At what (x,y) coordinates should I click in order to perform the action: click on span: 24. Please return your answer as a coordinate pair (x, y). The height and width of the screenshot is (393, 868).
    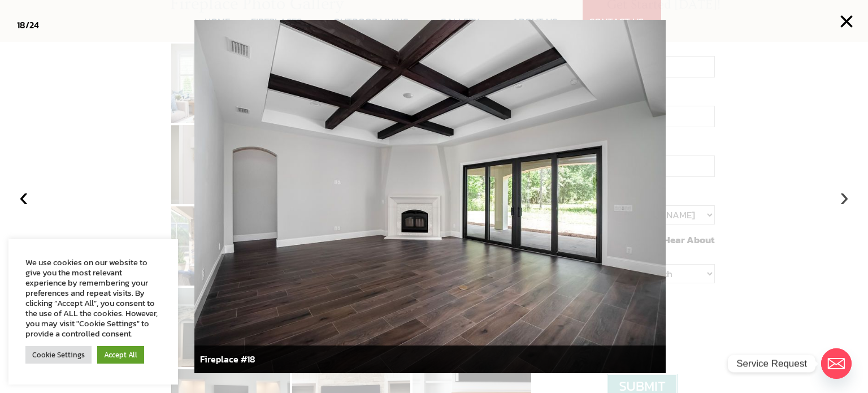
    Looking at the image, I should click on (34, 25).